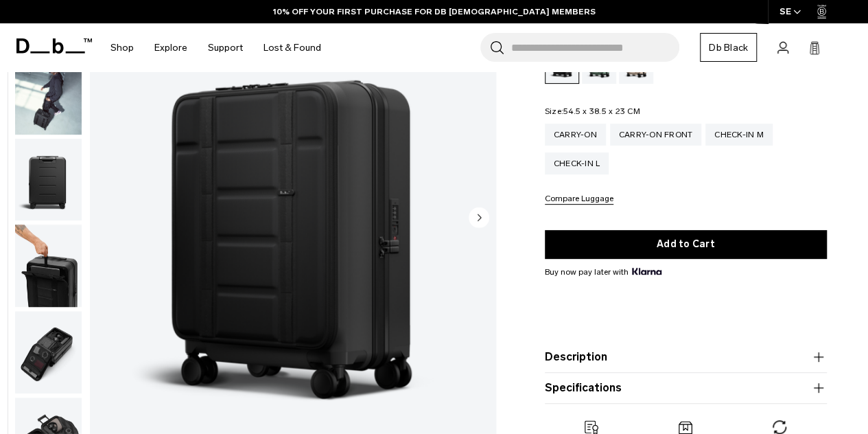 This screenshot has width=868, height=434. I want to click on button: Compare Luggage, so click(579, 199).